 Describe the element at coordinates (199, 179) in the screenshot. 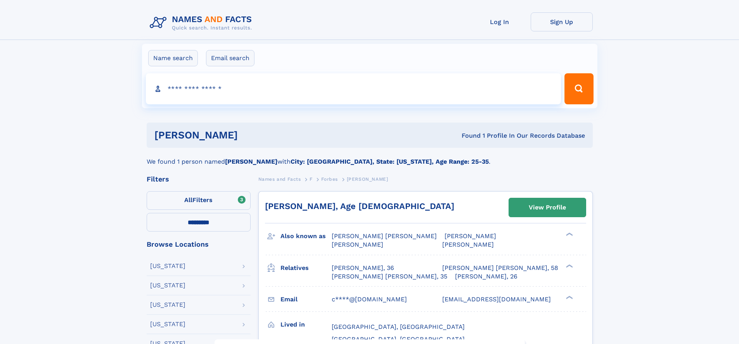

I see `div: Filters` at that location.